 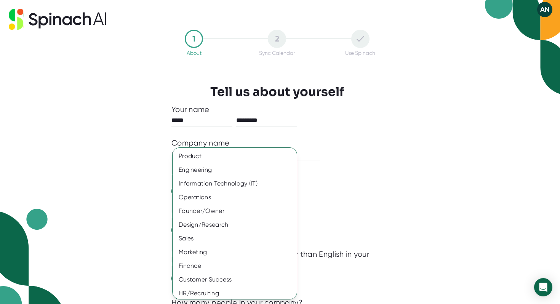 I want to click on div: Founder/Owner, so click(x=237, y=211).